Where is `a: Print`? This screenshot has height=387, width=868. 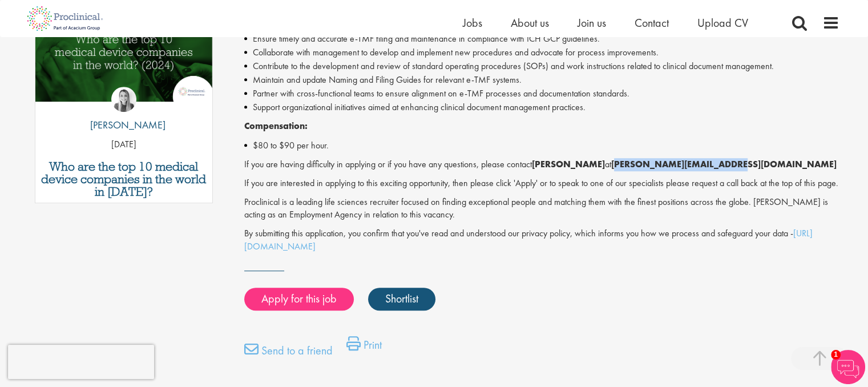
a: Print is located at coordinates (364, 348).